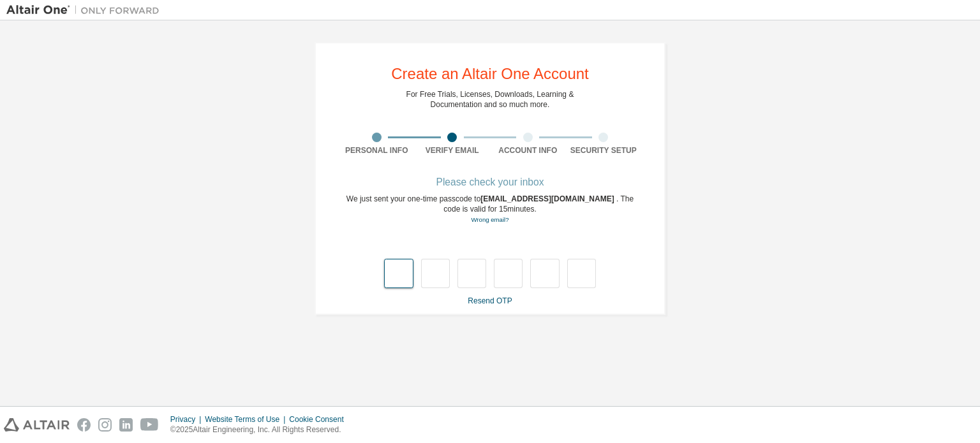 This screenshot has width=980, height=443. What do you see at coordinates (377, 151) in the screenshot?
I see `div: Personal Info` at bounding box center [377, 151].